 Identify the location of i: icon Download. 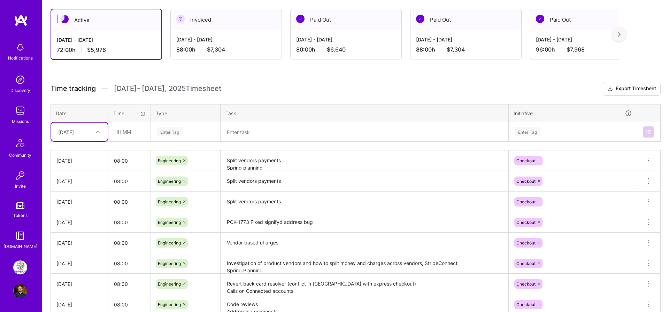
(610, 89).